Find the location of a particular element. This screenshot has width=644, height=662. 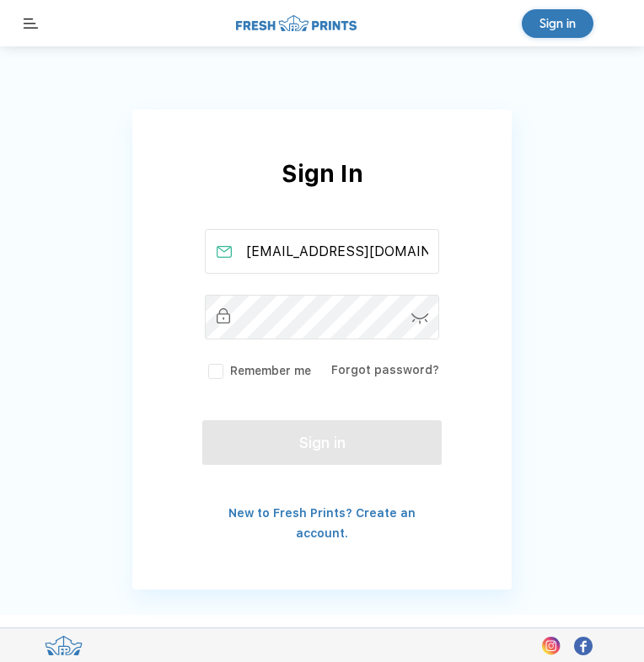

img: Footer_fp_logo_wordless.svg is located at coordinates (63, 646).